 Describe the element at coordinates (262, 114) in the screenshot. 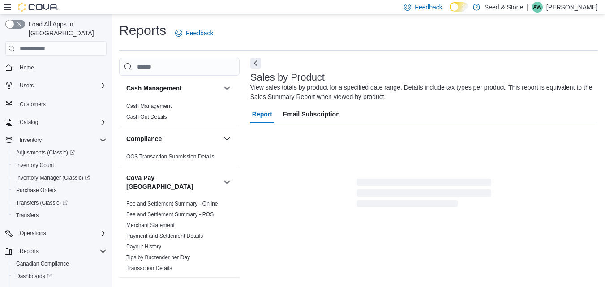

I see `span: Report` at that location.